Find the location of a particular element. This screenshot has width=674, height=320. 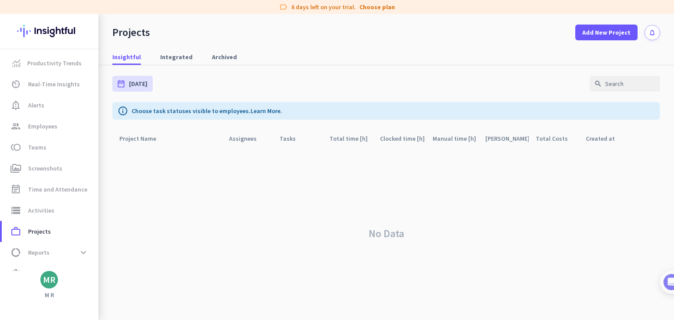

div: Clocked time [h] is located at coordinates (403, 139).